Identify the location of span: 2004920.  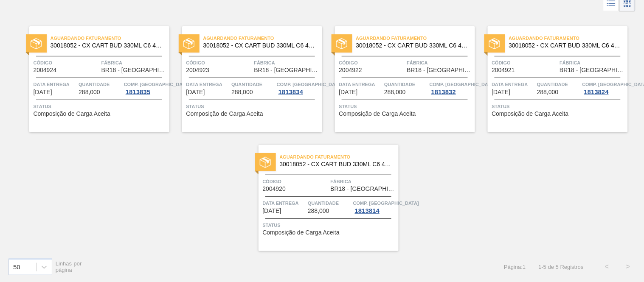
(275, 189).